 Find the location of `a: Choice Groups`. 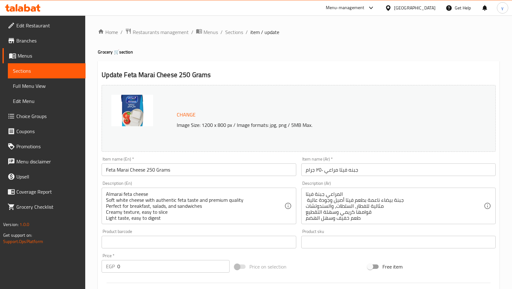

a: Choice Groups is located at coordinates (44, 116).